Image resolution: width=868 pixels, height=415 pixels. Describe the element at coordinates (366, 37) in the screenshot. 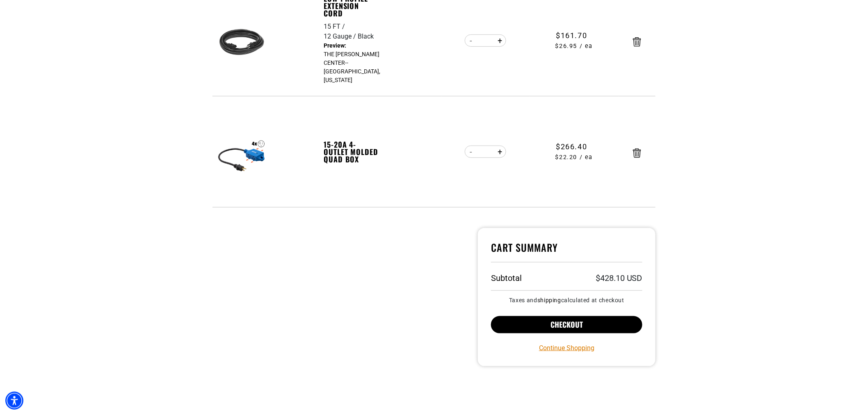

I see `div: Black` at that location.